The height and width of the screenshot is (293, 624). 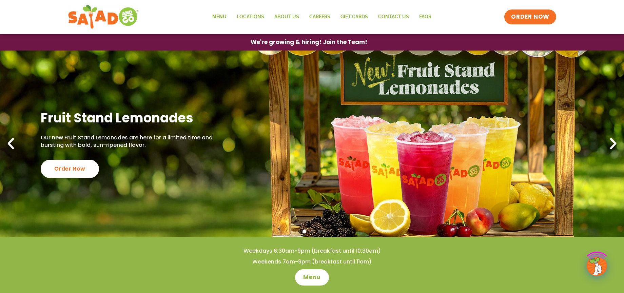 What do you see at coordinates (287, 17) in the screenshot?
I see `a: About Us` at bounding box center [287, 17].